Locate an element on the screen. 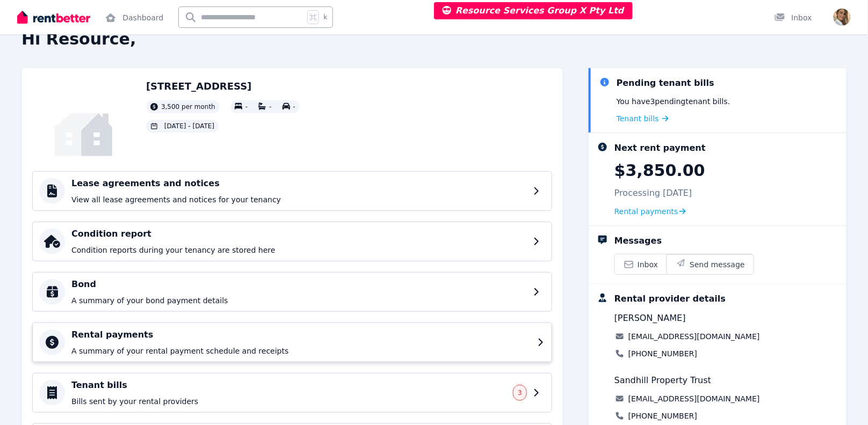 This screenshot has height=425, width=868. span: Resource Services Group X Pty Ltd is located at coordinates (533, 10).